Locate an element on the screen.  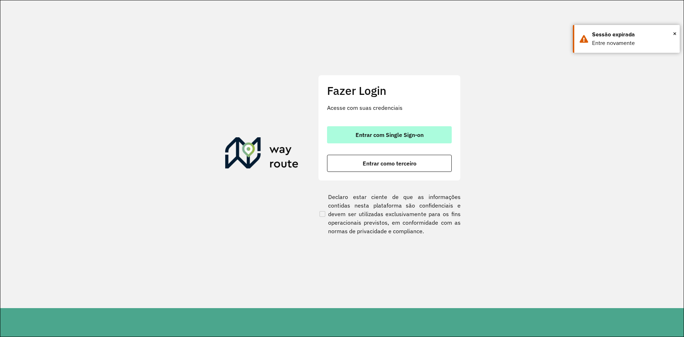
span: Entrar como terceiro is located at coordinates (389, 163).